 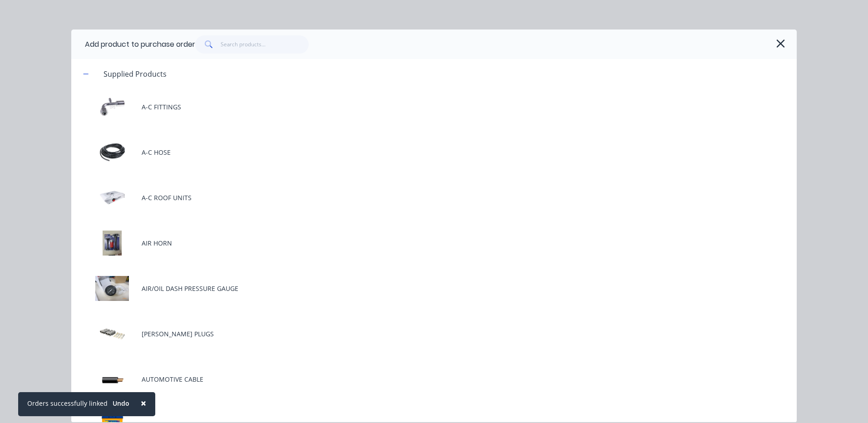 I want to click on button: Close, so click(x=143, y=404).